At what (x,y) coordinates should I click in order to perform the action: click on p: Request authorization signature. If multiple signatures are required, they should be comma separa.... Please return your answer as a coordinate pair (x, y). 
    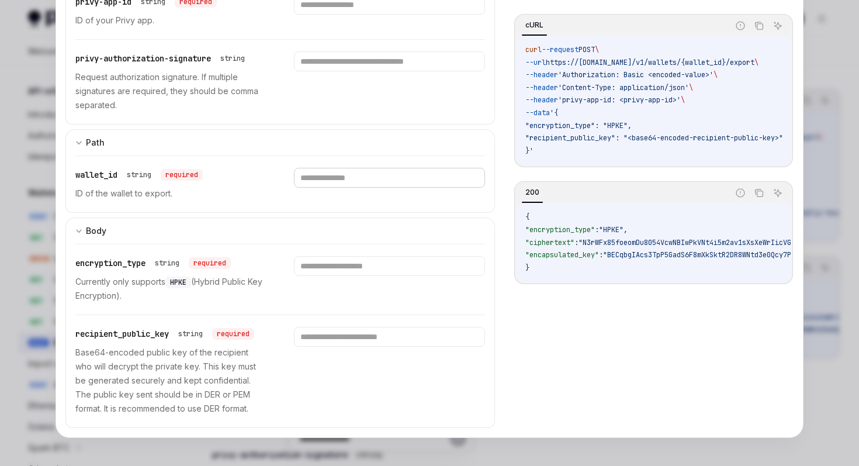
    Looking at the image, I should click on (171, 91).